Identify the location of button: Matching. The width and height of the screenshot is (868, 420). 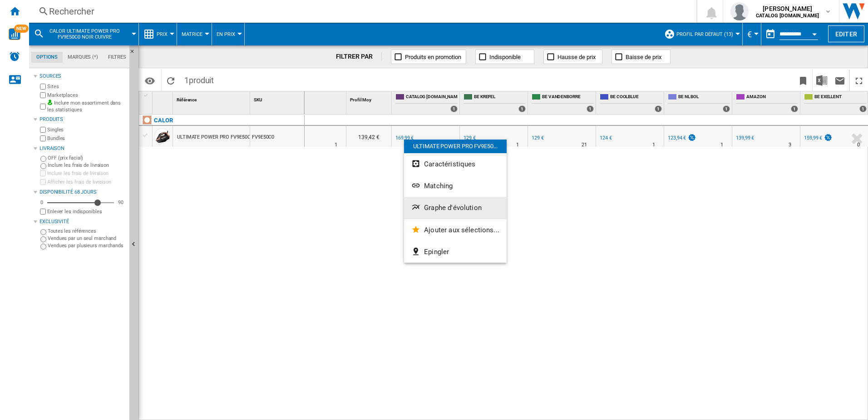
(456, 186).